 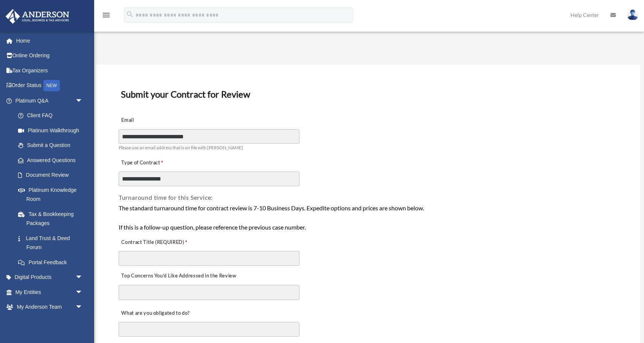 What do you see at coordinates (156, 243) in the screenshot?
I see `label: Contract Title (REQUIRED)` at bounding box center [156, 243].